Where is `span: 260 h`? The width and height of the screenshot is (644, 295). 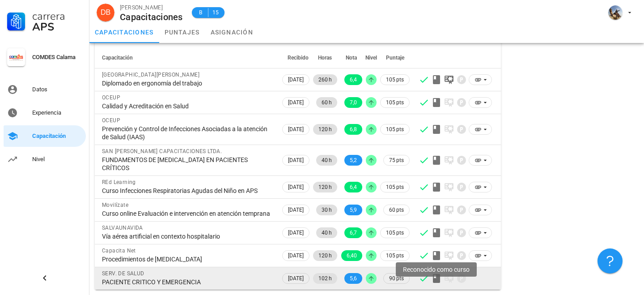 span: 260 h is located at coordinates (325, 80).